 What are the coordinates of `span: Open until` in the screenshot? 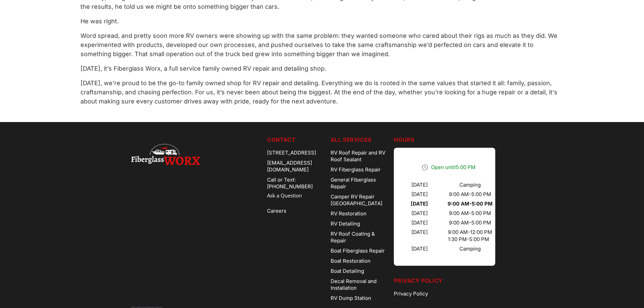 It's located at (453, 167).